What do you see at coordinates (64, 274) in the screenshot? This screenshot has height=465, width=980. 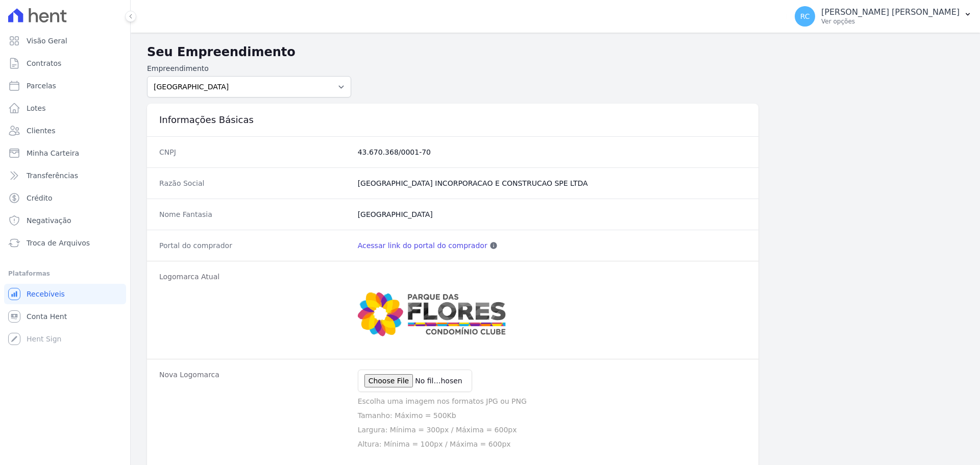 I see `div: Plataformas` at bounding box center [64, 274].